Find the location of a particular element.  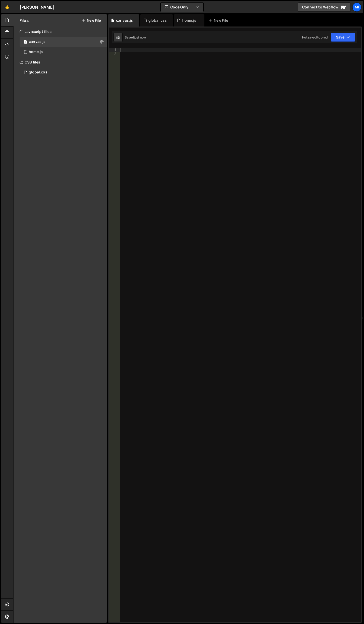

div: Javascript files is located at coordinates (60, 32).